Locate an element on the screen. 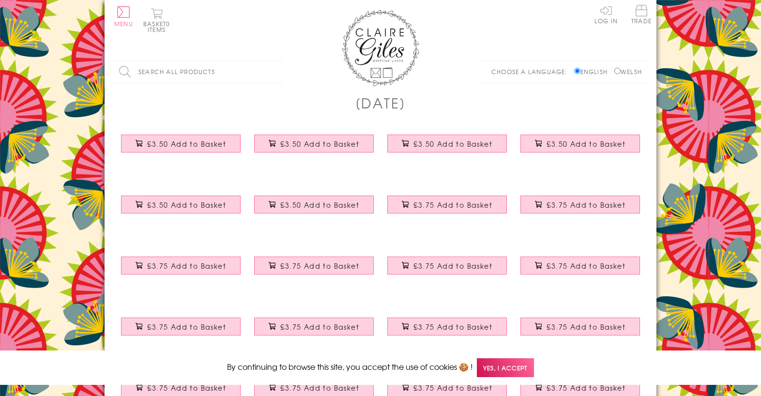 This screenshot has height=396, width=761. a: Father's Day Greeting Card, Hot Air Balloon, Embellished with a colourful tassel £3.75 Add to Basket is located at coordinates (447, 270).